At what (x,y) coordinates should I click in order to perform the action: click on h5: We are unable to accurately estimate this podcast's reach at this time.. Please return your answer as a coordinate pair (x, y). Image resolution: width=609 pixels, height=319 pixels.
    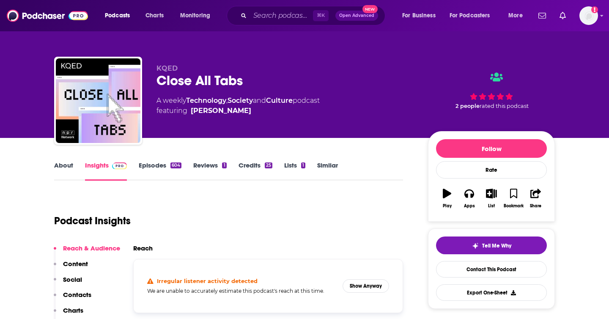
    Looking at the image, I should click on (242, 291).